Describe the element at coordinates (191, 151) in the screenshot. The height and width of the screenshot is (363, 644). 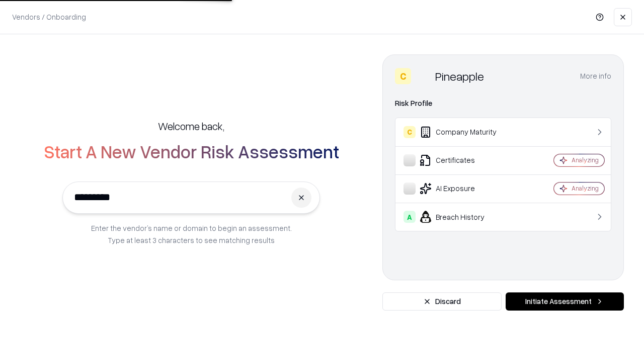
I see `h2: Start A New Vendor Risk Assessment` at that location.